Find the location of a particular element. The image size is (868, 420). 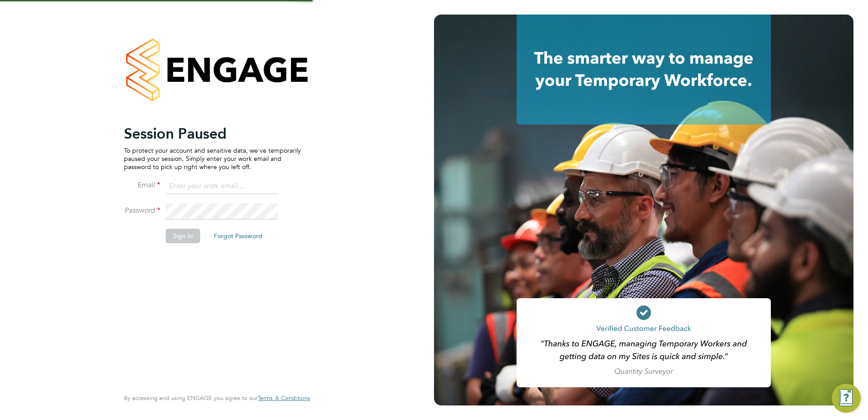

button: Sign In is located at coordinates (183, 236).